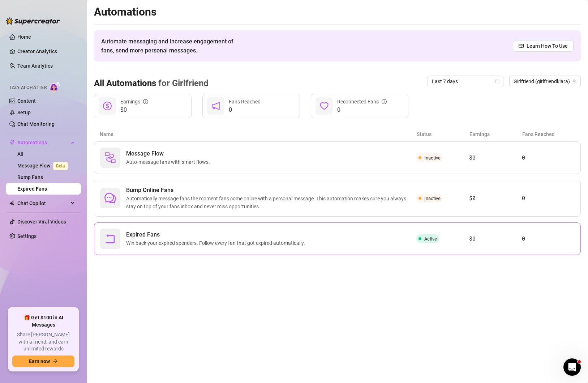  I want to click on a: Creator Analytics, so click(46, 51).